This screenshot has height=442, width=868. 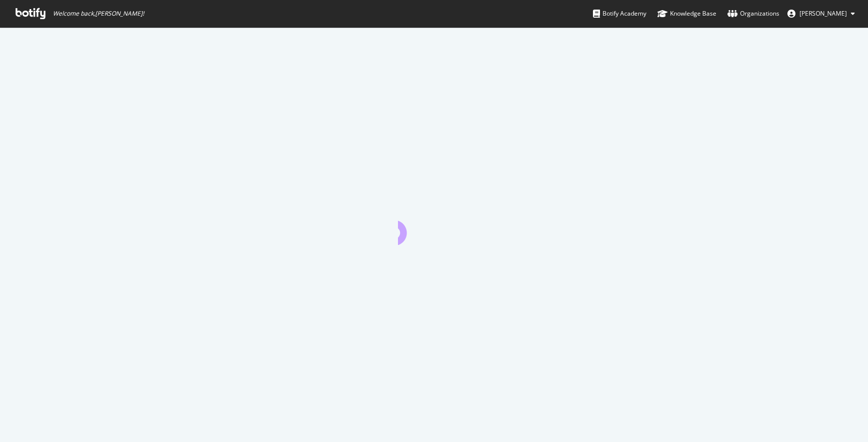 I want to click on div: Knowledge Base, so click(x=686, y=14).